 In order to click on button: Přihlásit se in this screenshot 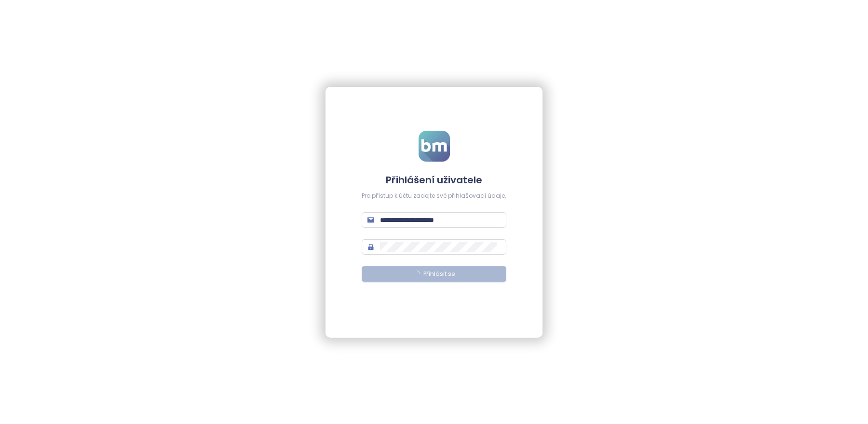, I will do `click(434, 274)`.